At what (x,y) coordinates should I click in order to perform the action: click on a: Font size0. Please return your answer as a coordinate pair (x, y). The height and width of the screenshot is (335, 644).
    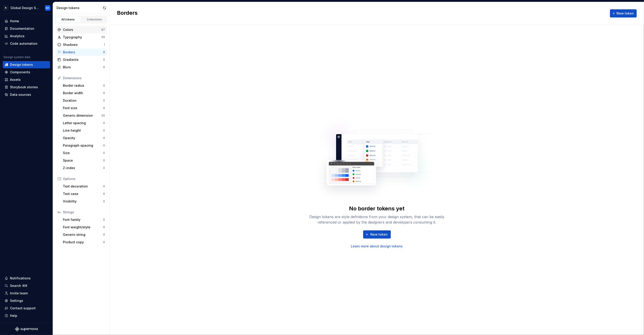
    Looking at the image, I should click on (84, 108).